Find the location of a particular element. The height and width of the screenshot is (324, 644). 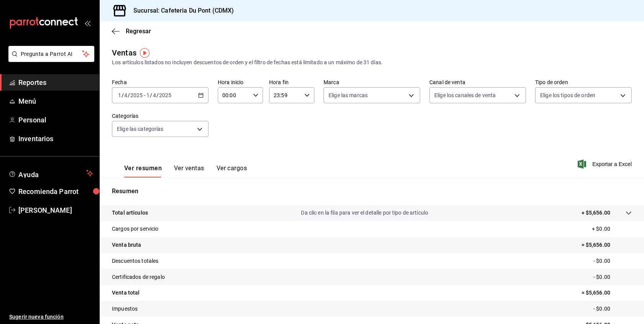

span: Recomienda Parrot is located at coordinates (56, 191).